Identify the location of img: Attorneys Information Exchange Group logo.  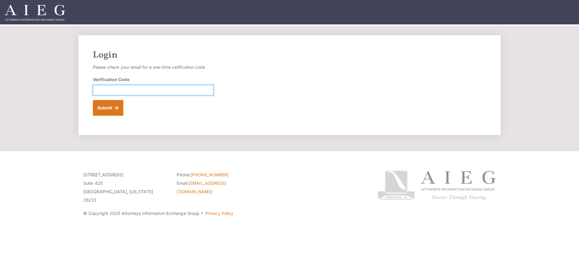
(436, 185).